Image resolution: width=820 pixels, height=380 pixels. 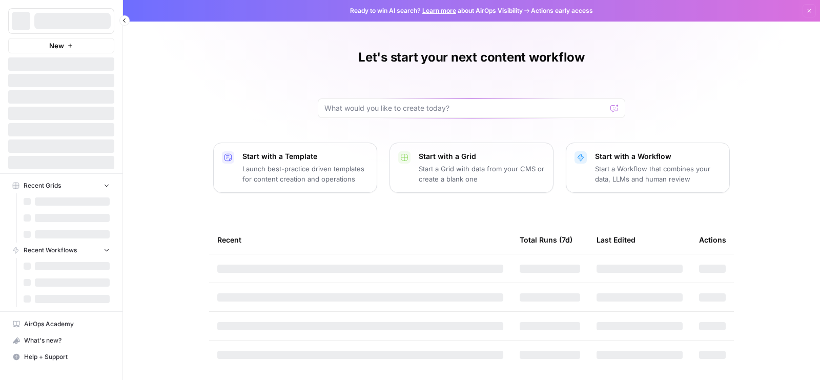 I want to click on span: AirOps Academy, so click(x=67, y=324).